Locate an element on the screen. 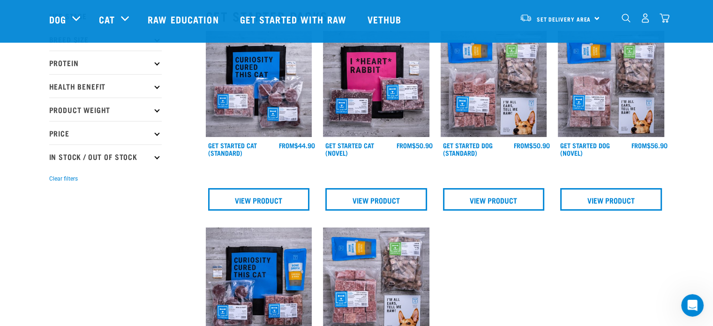  img: Assortment Of Raw Essential Products For Cats Including, Pink And Black Tote Bag With "I *Heart* ... is located at coordinates (376, 84).